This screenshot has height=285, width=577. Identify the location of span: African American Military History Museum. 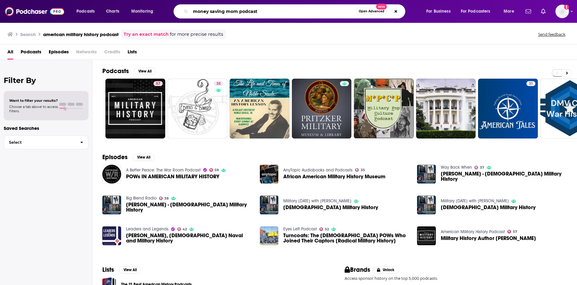
(334, 176).